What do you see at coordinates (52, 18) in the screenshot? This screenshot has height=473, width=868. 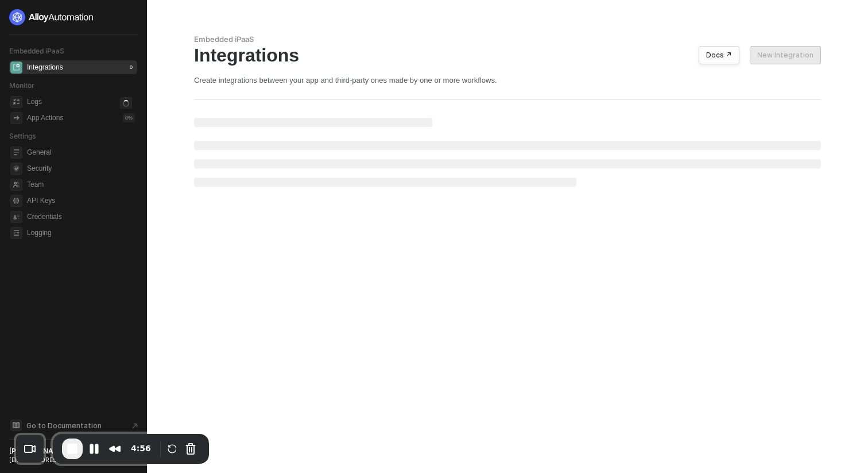 I see `img: logo` at bounding box center [52, 18].